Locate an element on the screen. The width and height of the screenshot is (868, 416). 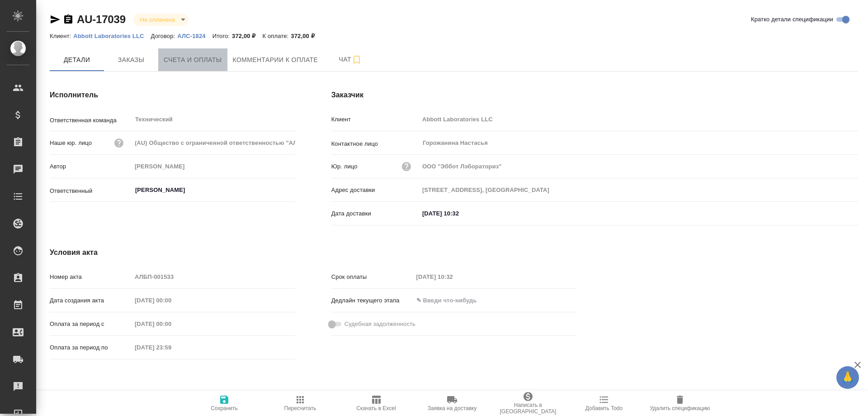
p: Контактное лицо is located at coordinates (375, 144).